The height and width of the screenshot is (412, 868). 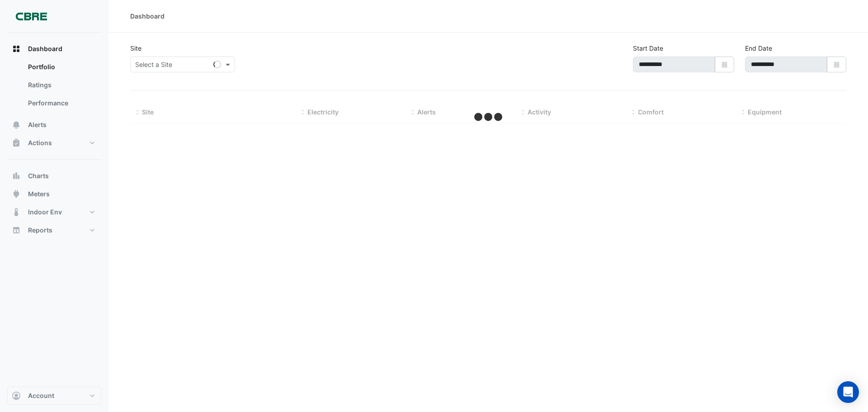 What do you see at coordinates (54, 143) in the screenshot?
I see `button: Actions` at bounding box center [54, 143].